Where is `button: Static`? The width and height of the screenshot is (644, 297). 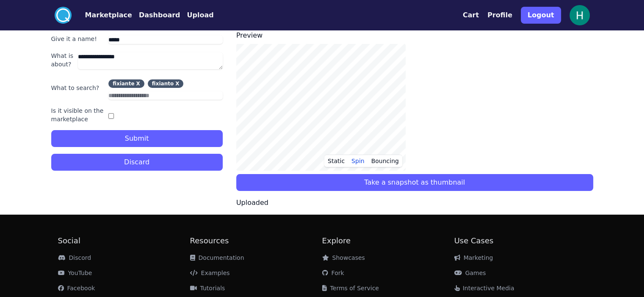 button: Static is located at coordinates (336, 161).